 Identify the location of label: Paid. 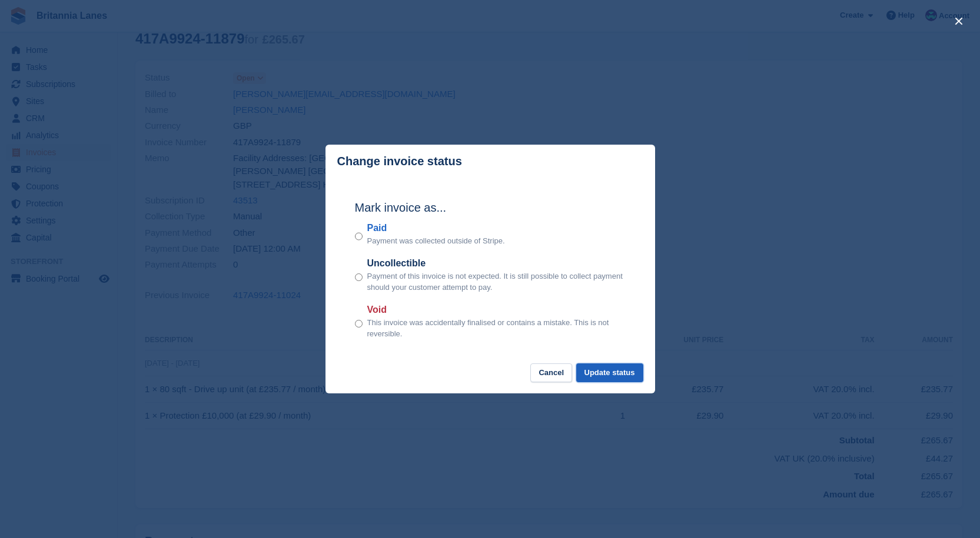
(436, 228).